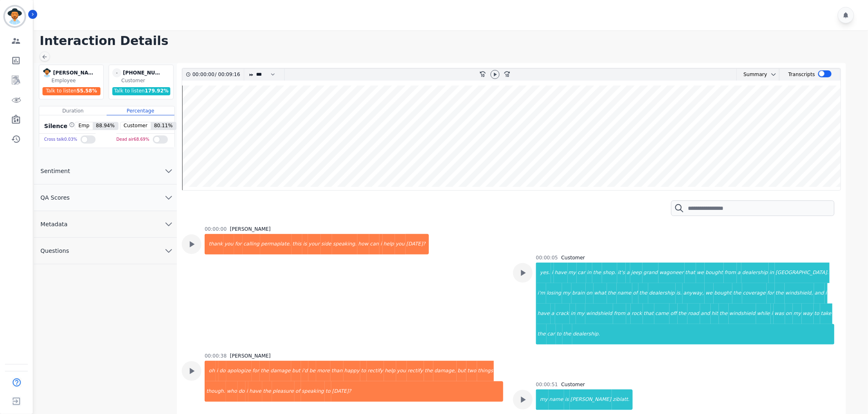  Describe the element at coordinates (554, 293) in the screenshot. I see `div: losing` at that location.